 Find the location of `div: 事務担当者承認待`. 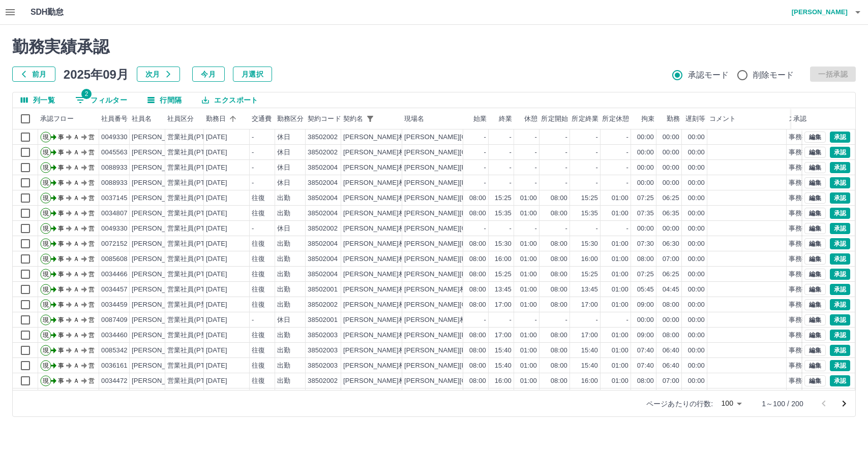

div: 事務担当者承認待 is located at coordinates (815, 137).